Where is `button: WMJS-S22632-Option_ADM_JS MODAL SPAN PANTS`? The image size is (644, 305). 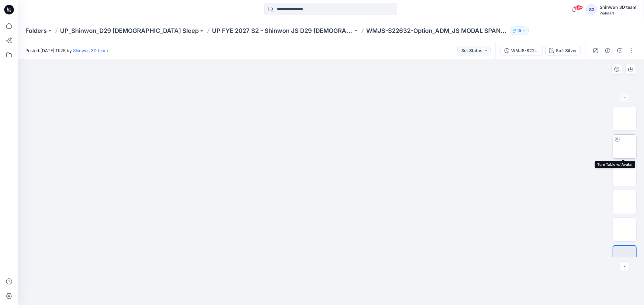
button: WMJS-S22632-Option_ADM_JS MODAL SPAN PANTS is located at coordinates (521, 50).